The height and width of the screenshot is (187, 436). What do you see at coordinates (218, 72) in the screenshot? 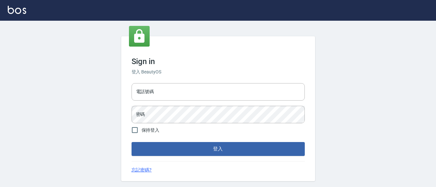
I see `h6: 登入 BeautyOS` at bounding box center [218, 72].